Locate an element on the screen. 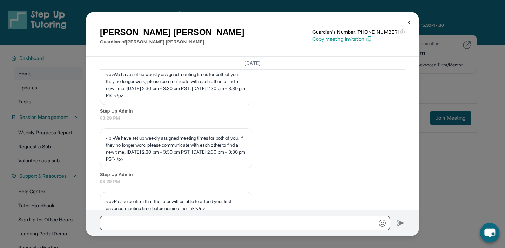 Image resolution: width=505 pixels, height=248 pixels. span: ⓘ is located at coordinates (403, 32).